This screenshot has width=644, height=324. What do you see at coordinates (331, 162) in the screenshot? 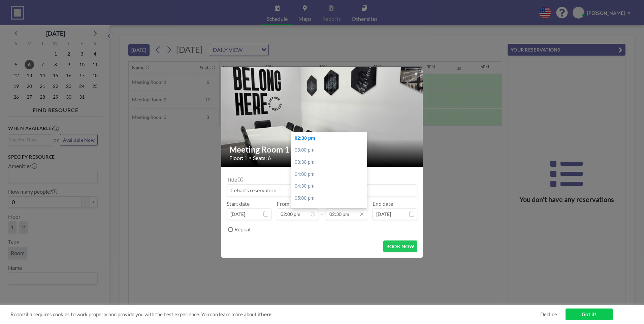
I see `div: 03:30 pm` at bounding box center [331, 162].